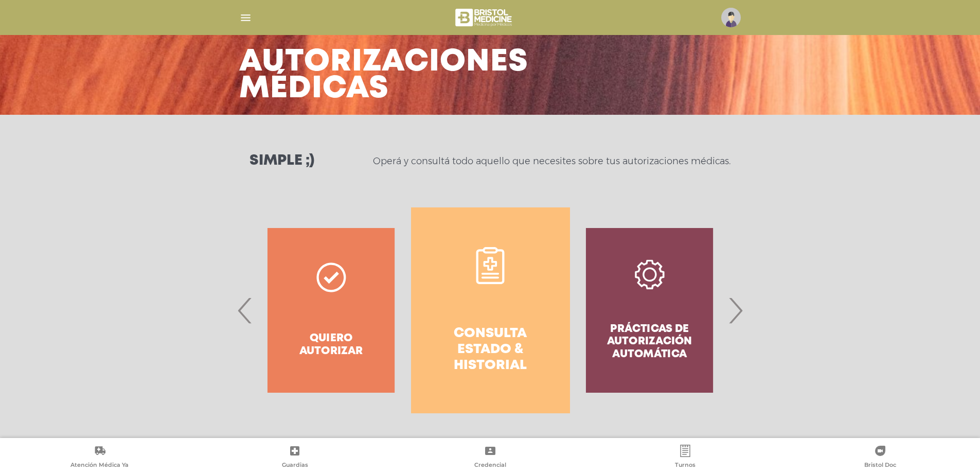  What do you see at coordinates (490, 311) in the screenshot?
I see `a: Consulta estado & historial` at bounding box center [490, 311].